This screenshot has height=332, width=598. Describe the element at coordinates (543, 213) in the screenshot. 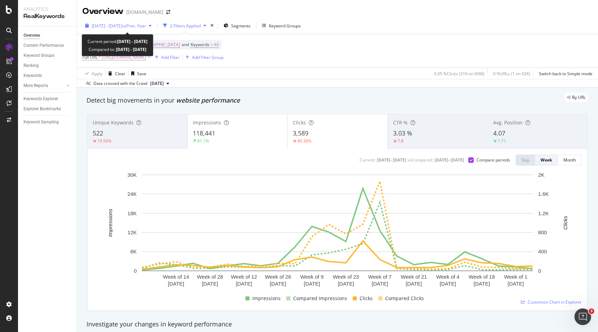

I see `text: 1.2K` at that location.